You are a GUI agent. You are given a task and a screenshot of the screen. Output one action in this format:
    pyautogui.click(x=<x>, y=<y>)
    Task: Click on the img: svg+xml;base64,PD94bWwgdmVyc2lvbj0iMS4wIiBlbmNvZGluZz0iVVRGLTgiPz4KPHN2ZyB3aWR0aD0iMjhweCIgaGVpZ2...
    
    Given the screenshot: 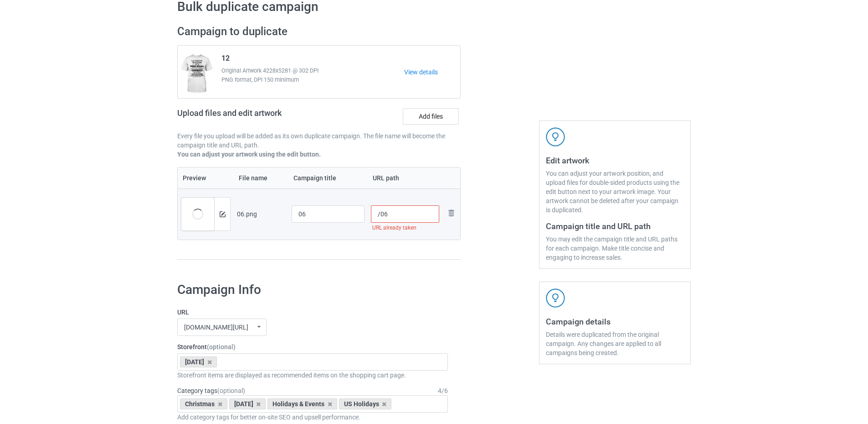 What is the action you would take?
    pyautogui.click(x=451, y=213)
    